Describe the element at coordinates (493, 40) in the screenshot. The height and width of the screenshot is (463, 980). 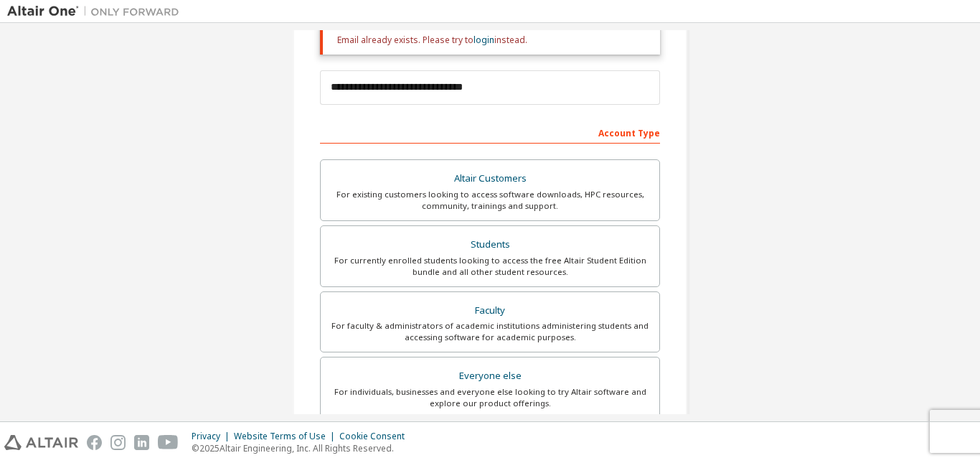
I see `div: Email already exists. Please try to instead.` at that location.